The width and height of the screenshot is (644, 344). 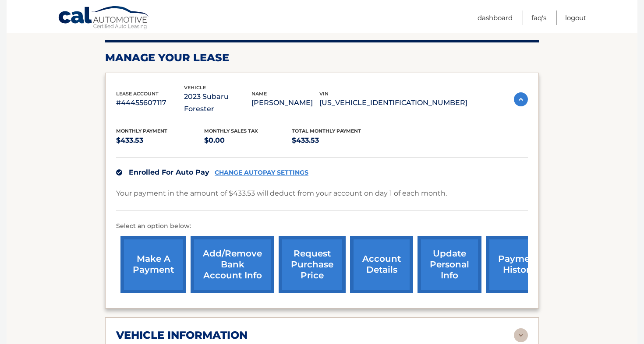 What do you see at coordinates (153, 264) in the screenshot?
I see `a: make a payment` at bounding box center [153, 264].